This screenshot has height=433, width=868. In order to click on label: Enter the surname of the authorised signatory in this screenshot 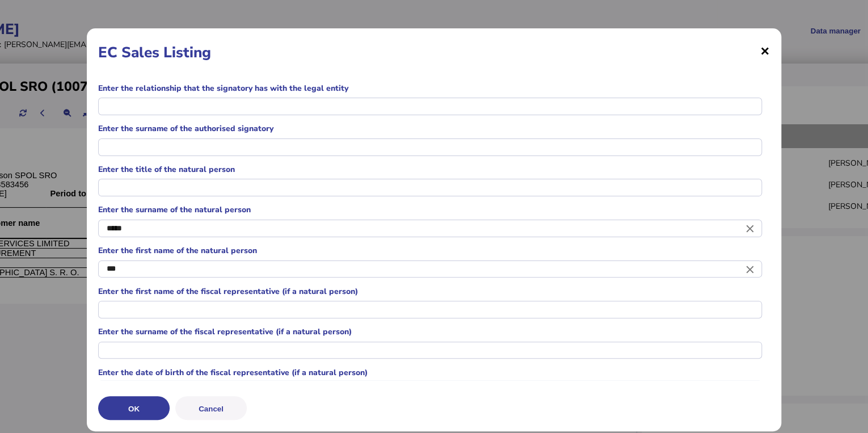, I will do `click(430, 128)`.